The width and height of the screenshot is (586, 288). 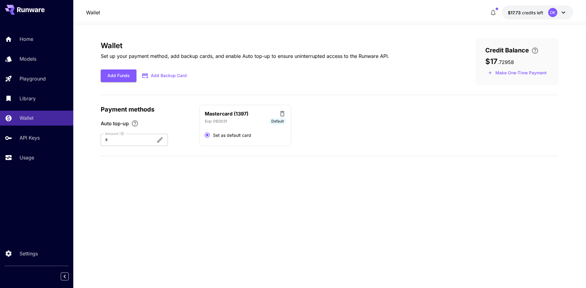 What do you see at coordinates (26, 39) in the screenshot?
I see `p: Home` at bounding box center [26, 39].